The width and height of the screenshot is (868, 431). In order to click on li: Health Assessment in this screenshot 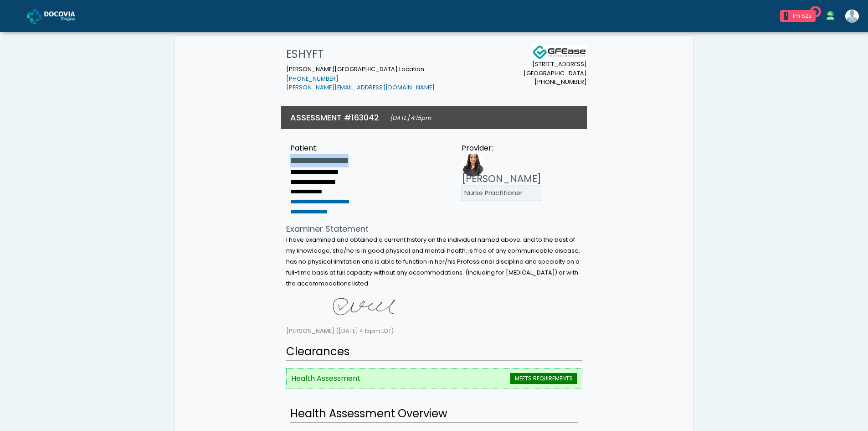, I will do `click(434, 379)`.